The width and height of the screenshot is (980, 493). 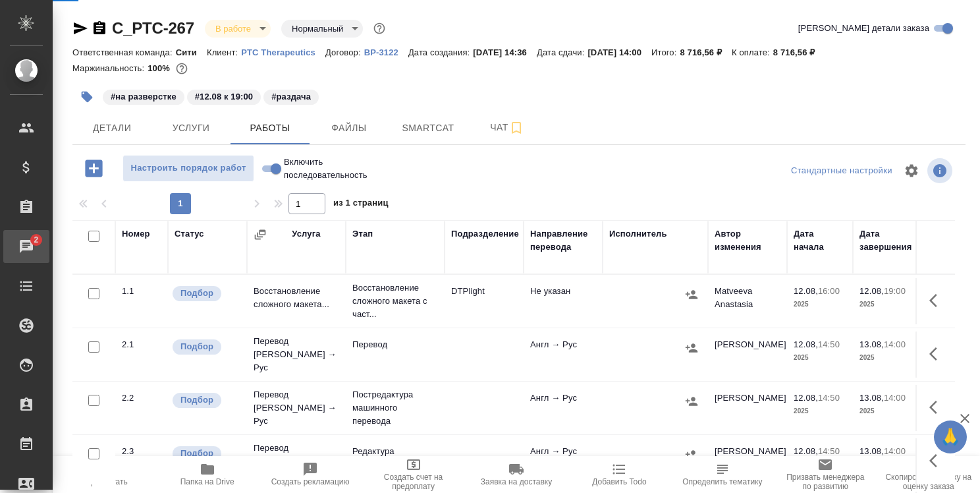 What do you see at coordinates (318, 28) in the screenshot?
I see `button: Нормальный` at bounding box center [318, 28].